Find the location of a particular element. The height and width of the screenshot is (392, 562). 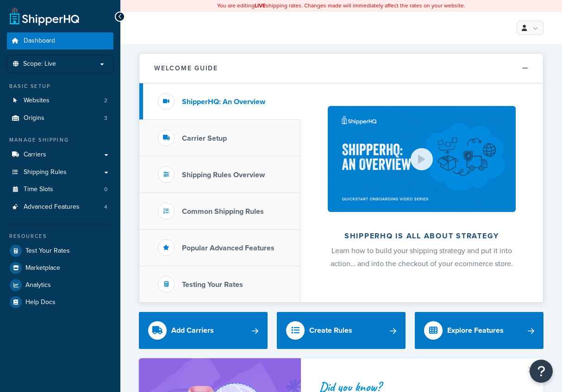

span: Test Your Rates is located at coordinates (48, 251).